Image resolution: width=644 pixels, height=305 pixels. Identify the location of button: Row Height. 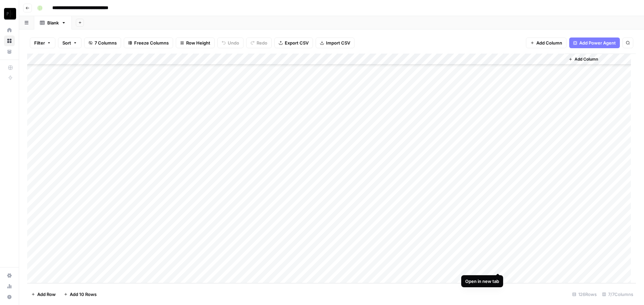
(195, 43).